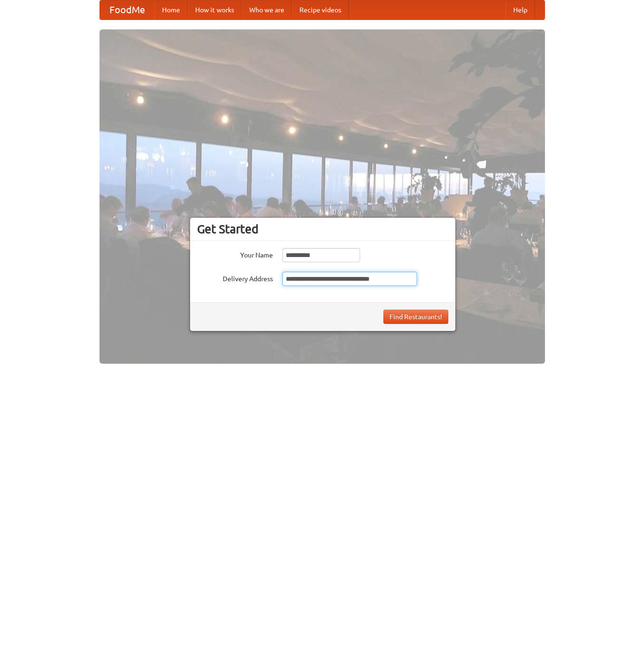 Image resolution: width=644 pixels, height=671 pixels. Describe the element at coordinates (214, 10) in the screenshot. I see `a: How it works` at that location.